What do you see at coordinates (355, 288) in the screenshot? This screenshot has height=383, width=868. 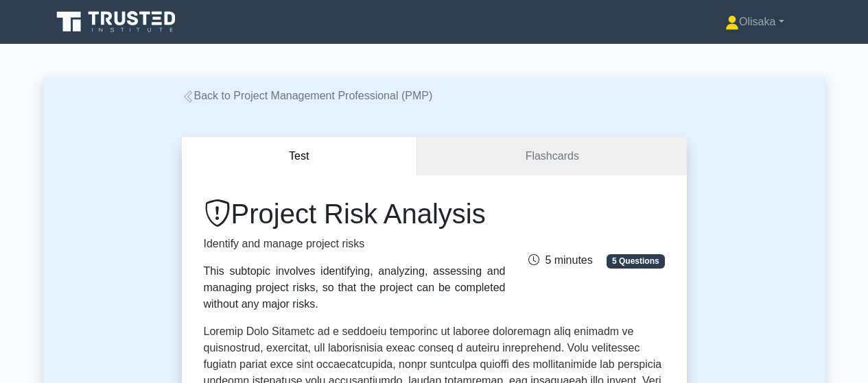 I see `div: This subtopic involves identifying, analyzing, assessing and managing project risks, so that the ...` at bounding box center [355, 288].